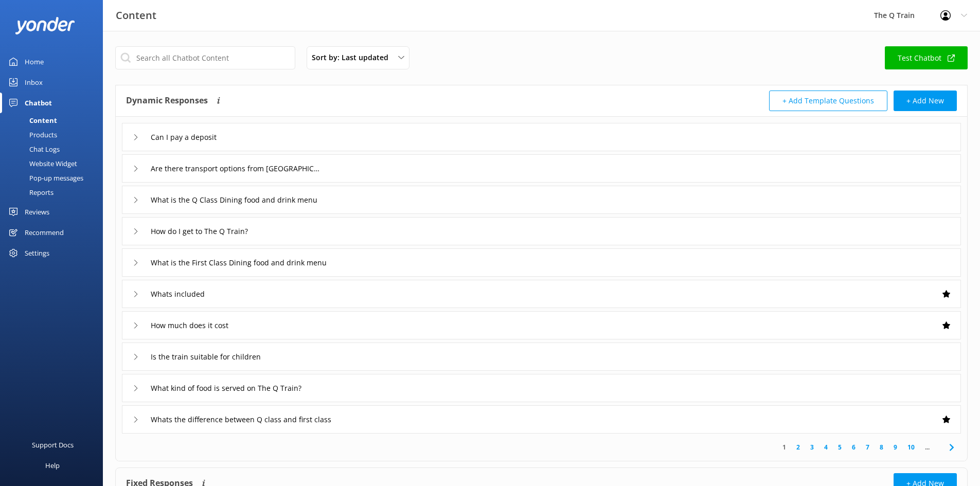  Describe the element at coordinates (55, 149) in the screenshot. I see `a: Chat Logs` at that location.